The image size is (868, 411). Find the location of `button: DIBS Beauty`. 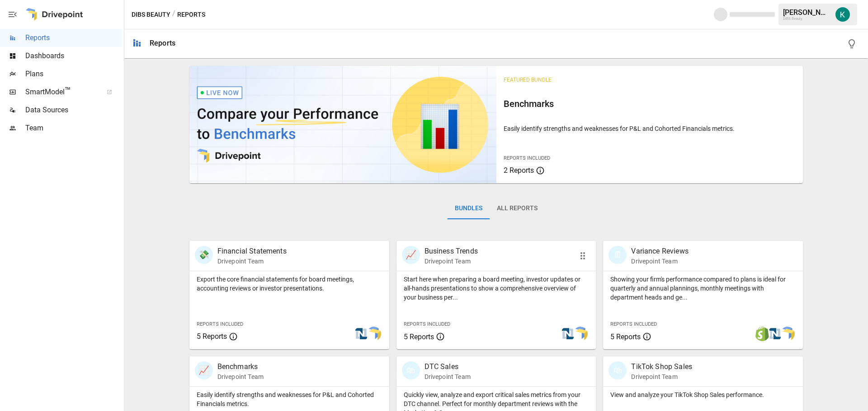

button: DIBS Beauty is located at coordinates (151, 14).